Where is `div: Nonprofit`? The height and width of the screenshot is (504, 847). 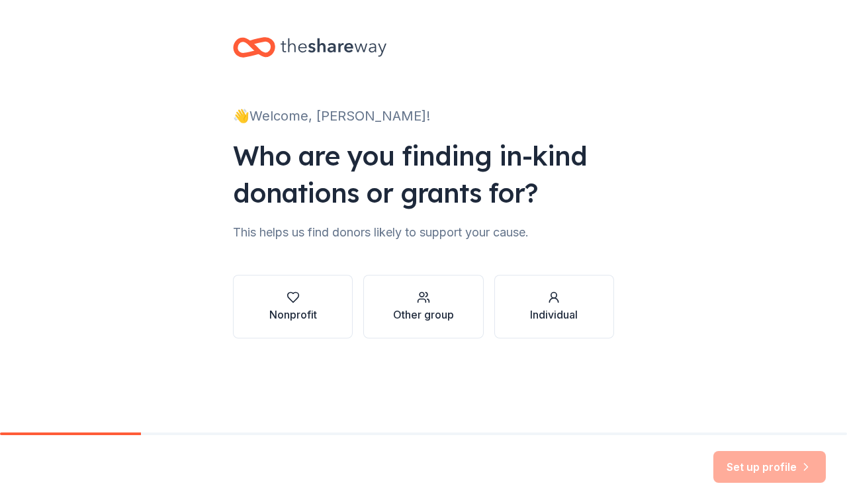 div: Nonprofit is located at coordinates (293, 314).